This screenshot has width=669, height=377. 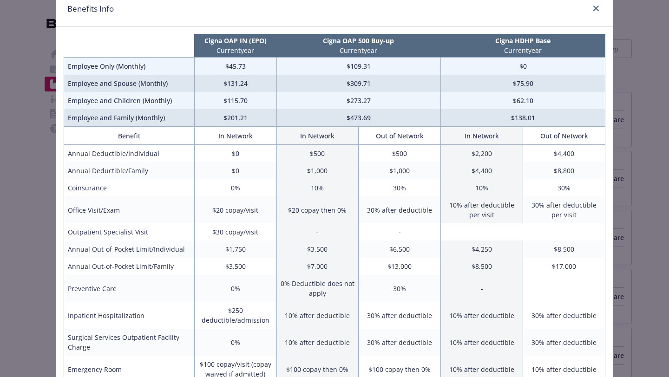 I want to click on td: $45.73, so click(x=235, y=66).